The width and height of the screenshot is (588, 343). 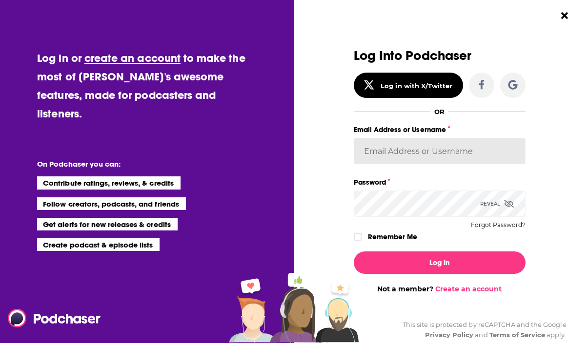 What do you see at coordinates (107, 224) in the screenshot?
I see `li: Get alerts for new releases & credits` at bounding box center [107, 224].